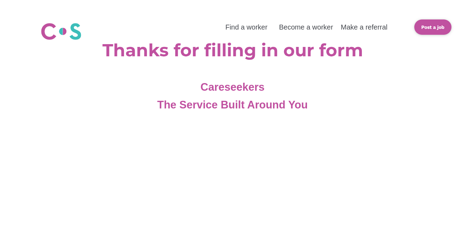  Describe the element at coordinates (232, 50) in the screenshot. I see `b: Thanks for filling in our form` at that location.